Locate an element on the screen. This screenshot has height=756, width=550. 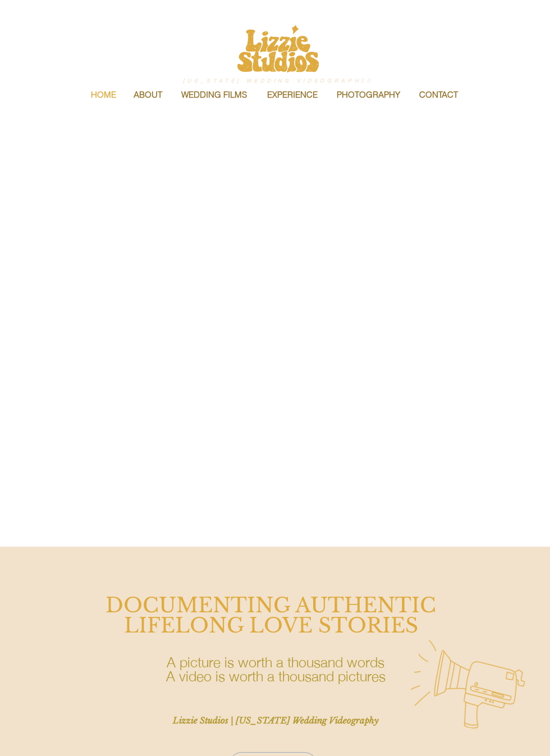
span: A picture is worth a thousand words A video is worth a thousand pictures is located at coordinates (275, 668).